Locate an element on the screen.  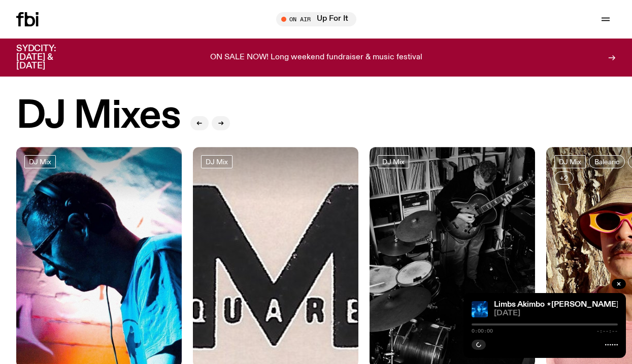
span: Balearic is located at coordinates (606, 161).